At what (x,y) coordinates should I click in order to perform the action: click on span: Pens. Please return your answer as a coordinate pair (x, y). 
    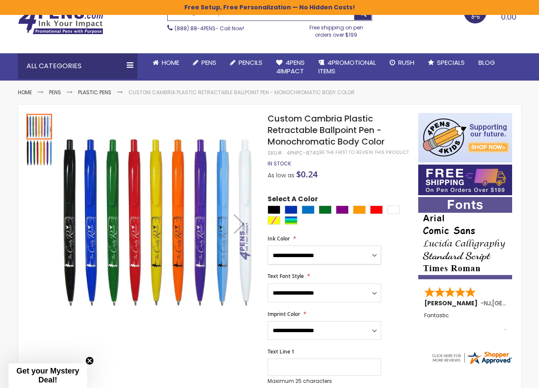
    Looking at the image, I should click on (209, 62).